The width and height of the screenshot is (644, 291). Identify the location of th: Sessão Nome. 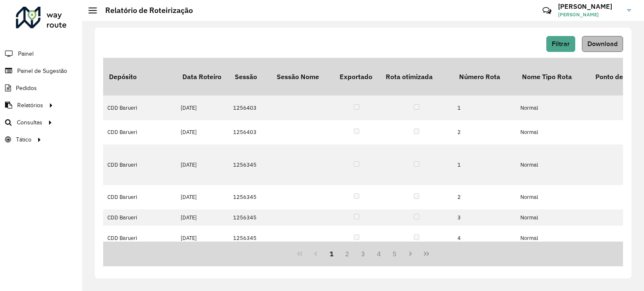
(302, 77).